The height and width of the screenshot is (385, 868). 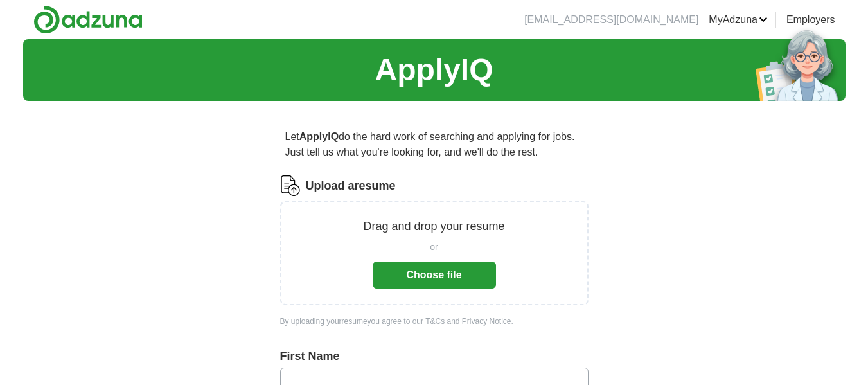 I want to click on a: MyAdzuna, so click(x=738, y=20).